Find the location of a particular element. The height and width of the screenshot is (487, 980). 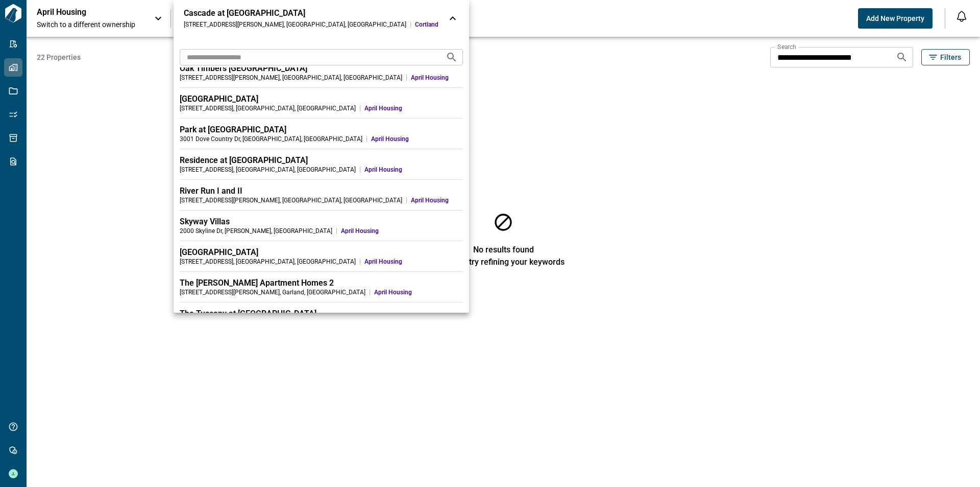

button: Search projects is located at coordinates (452, 57).